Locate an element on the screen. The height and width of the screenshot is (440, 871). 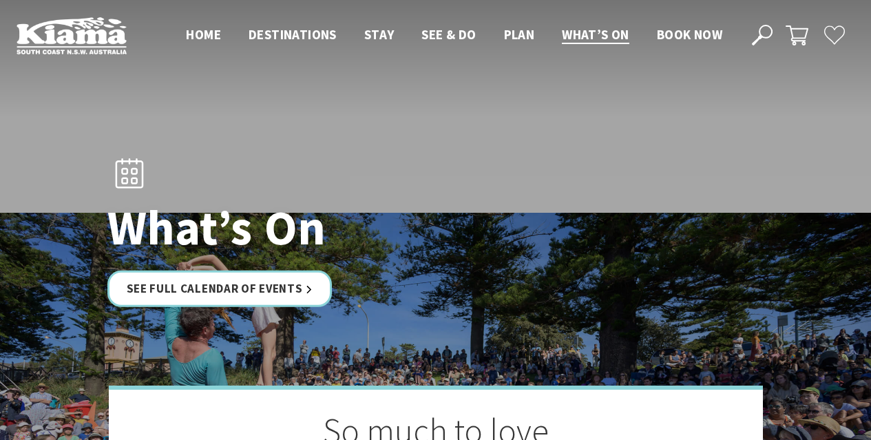
nav: Main Menu is located at coordinates (454, 35).